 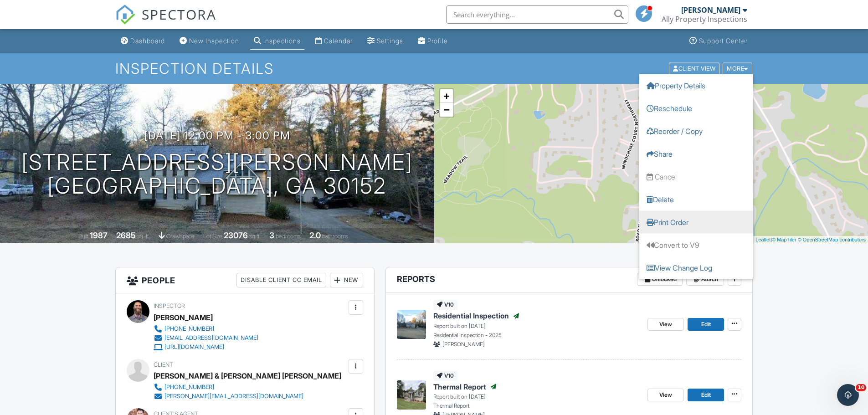 What do you see at coordinates (210, 41) in the screenshot?
I see `a: New Inspection` at bounding box center [210, 41].